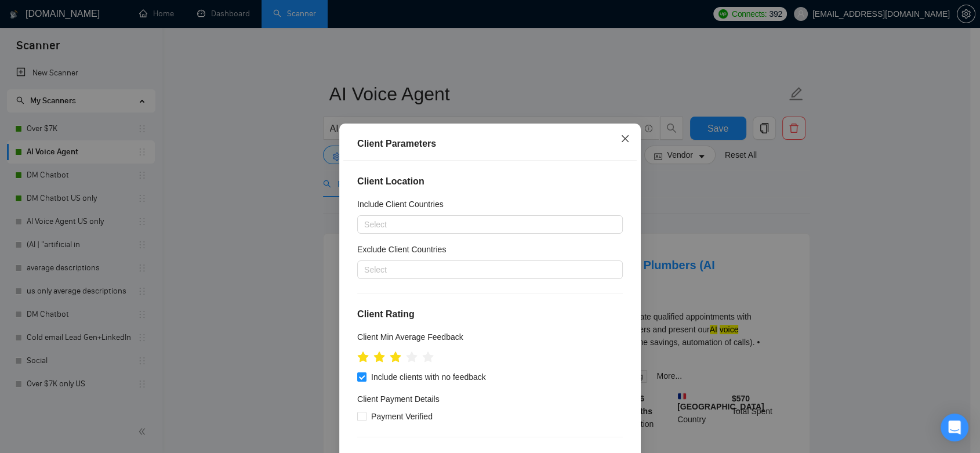 This screenshot has height=453, width=980. What do you see at coordinates (490, 315) in the screenshot?
I see `h4: Client Rating` at bounding box center [490, 315].